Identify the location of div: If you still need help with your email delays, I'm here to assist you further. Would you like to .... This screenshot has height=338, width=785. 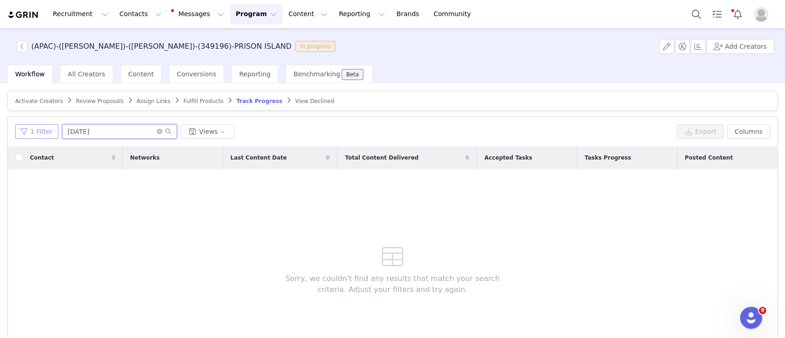
(79, 265).